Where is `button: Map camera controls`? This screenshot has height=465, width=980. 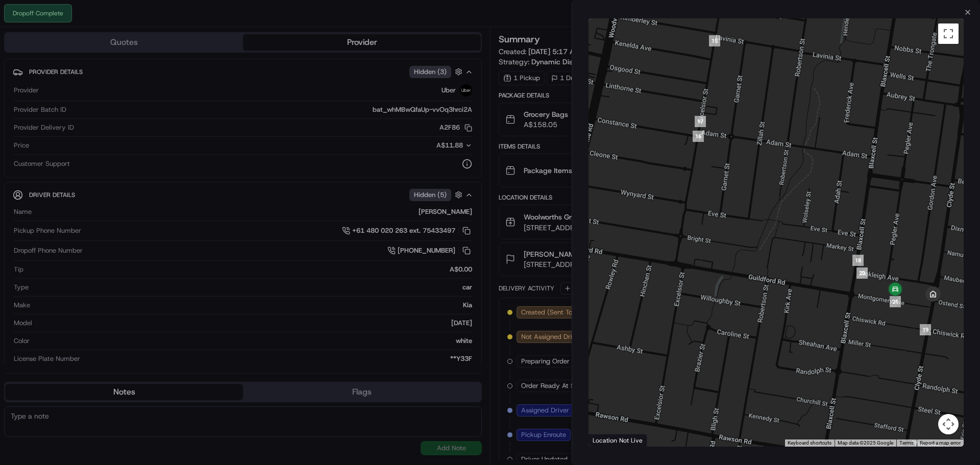
button: Map camera controls is located at coordinates (948, 424).